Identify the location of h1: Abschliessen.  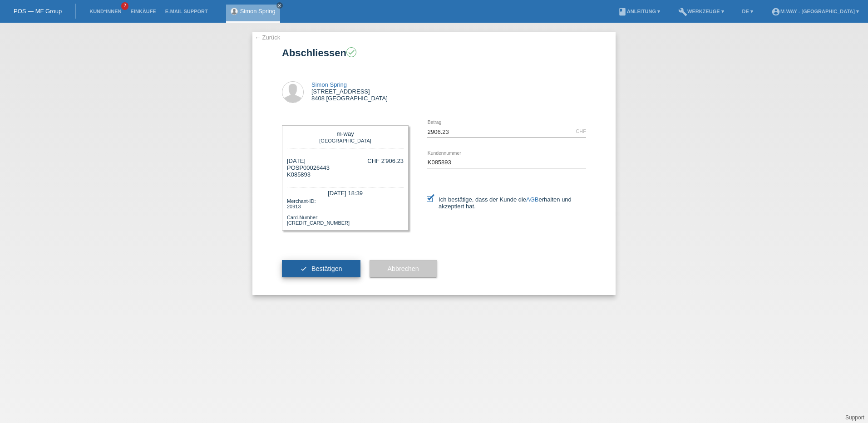
(434, 53).